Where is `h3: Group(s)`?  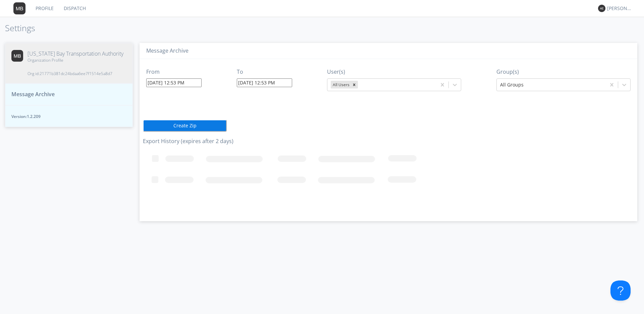
h3: Group(s) is located at coordinates (564, 72).